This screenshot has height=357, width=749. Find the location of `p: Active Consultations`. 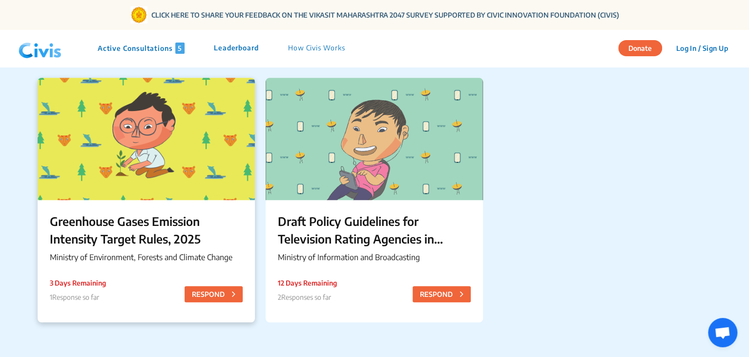

p: Active Consultations is located at coordinates (141, 48).